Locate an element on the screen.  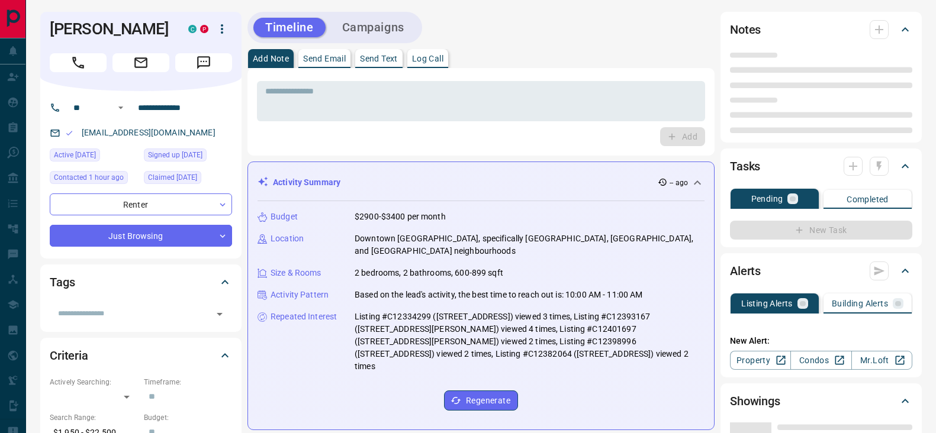
p: Based on the lead's activity, the best time to reach out is: 10:00 AM - 11:00 AM is located at coordinates (499, 295).